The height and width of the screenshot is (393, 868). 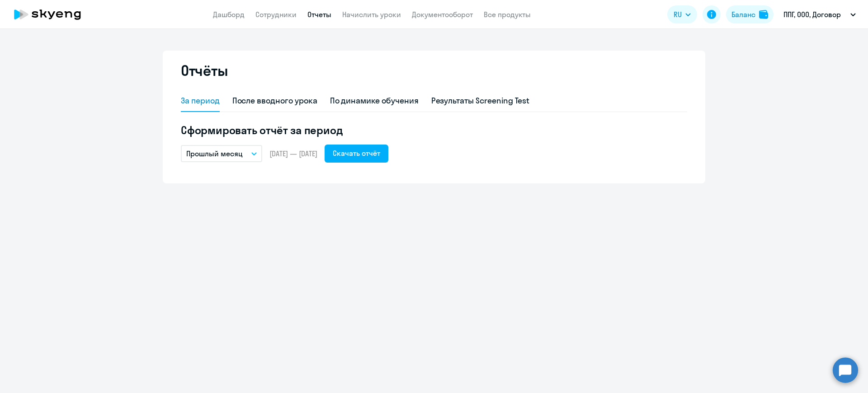 I want to click on button: RU, so click(x=682, y=14).